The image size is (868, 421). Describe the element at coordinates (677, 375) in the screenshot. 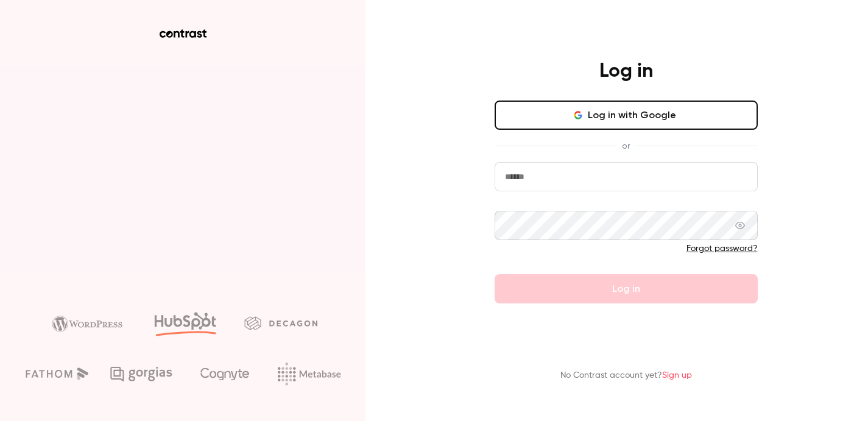

I see `a: Sign up` at that location.